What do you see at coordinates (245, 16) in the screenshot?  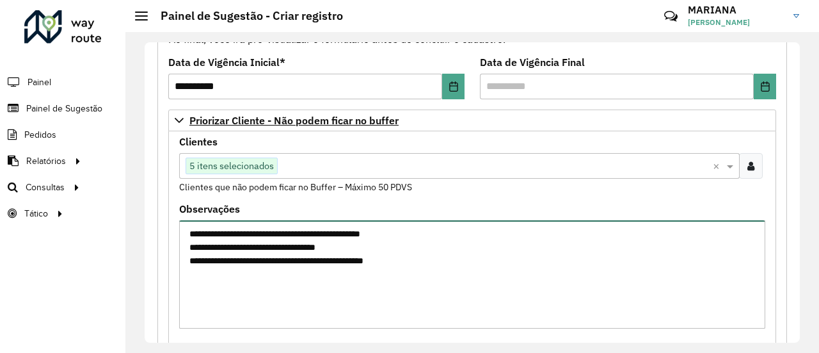 I see `h2: Painel de Sugestão - Criar registro` at bounding box center [245, 16].